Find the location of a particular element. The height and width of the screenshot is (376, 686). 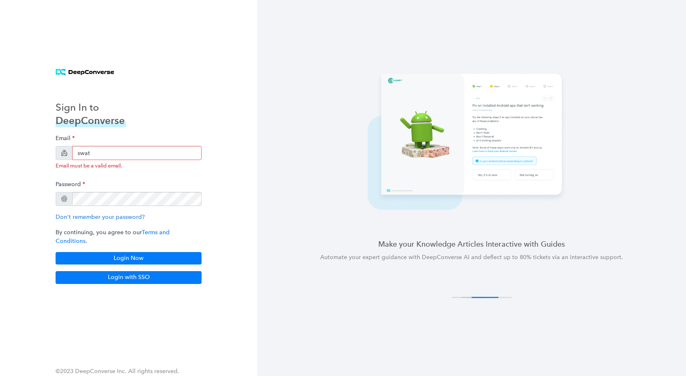

button: 3 is located at coordinates (485, 298).